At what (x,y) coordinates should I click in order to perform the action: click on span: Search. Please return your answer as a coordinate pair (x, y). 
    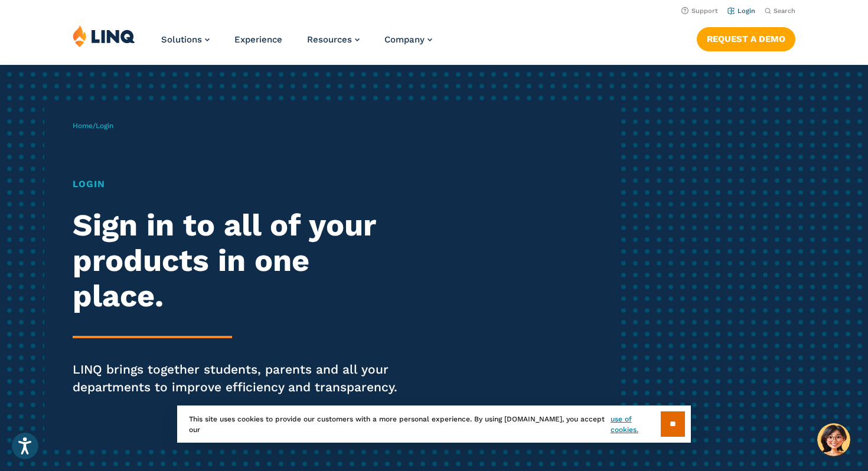
    Looking at the image, I should click on (784, 11).